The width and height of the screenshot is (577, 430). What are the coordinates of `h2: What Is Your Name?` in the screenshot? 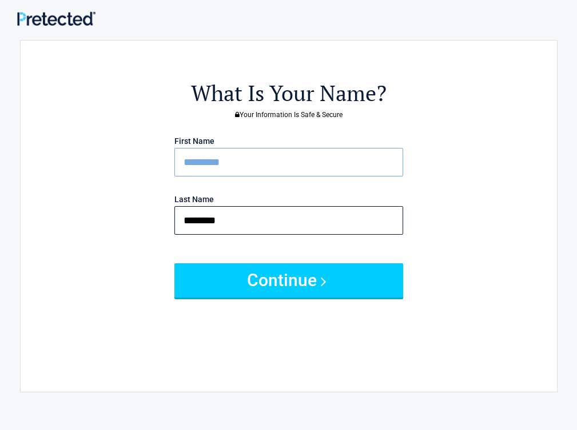 It's located at (289, 93).